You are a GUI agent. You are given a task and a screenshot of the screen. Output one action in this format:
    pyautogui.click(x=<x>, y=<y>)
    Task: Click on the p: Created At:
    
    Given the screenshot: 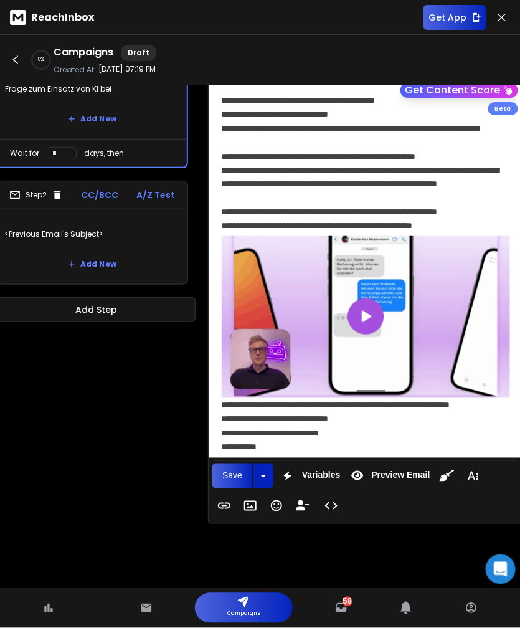 What is the action you would take?
    pyautogui.click(x=75, y=70)
    